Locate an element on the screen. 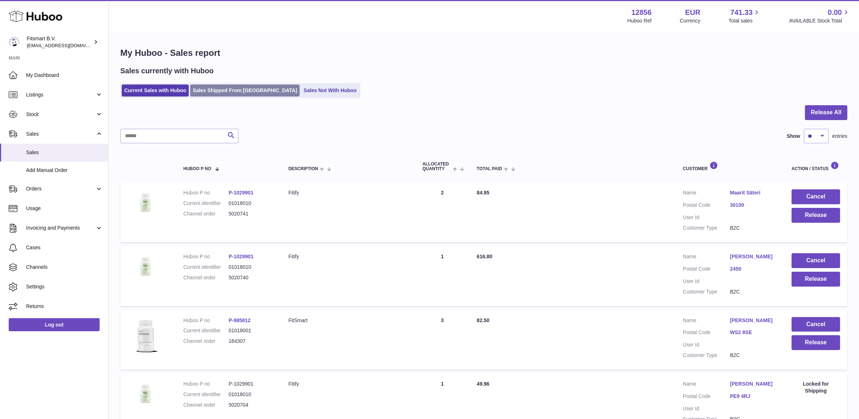  span: Total sales is located at coordinates (745, 21).